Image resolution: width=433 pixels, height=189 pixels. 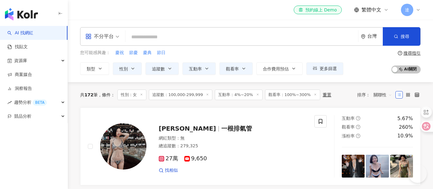 I want to click on span: 互動率：4%~20%, so click(x=239, y=95).